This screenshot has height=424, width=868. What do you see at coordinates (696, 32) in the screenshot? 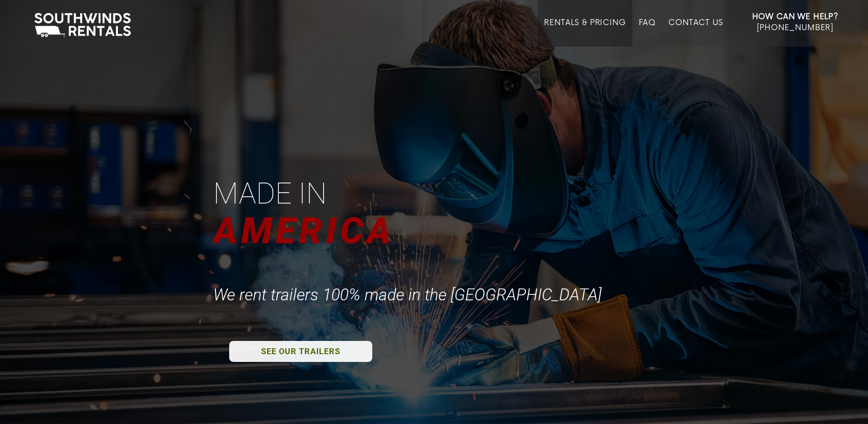
I see `a: Contact Us` at bounding box center [696, 32].